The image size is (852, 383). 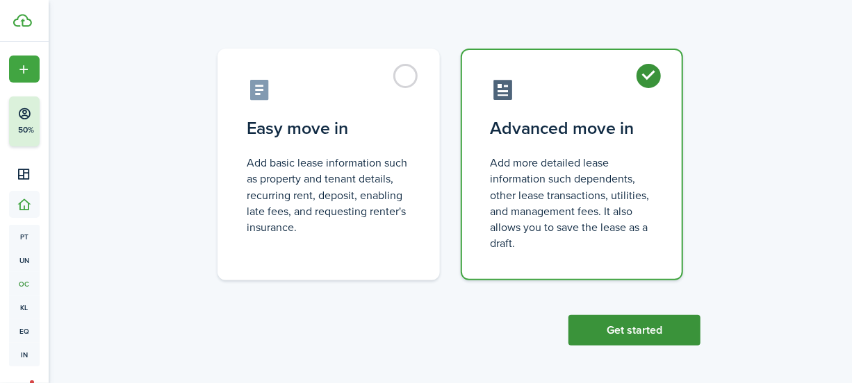 I want to click on a: oc, so click(x=24, y=284).